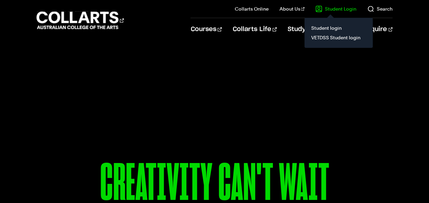 The width and height of the screenshot is (429, 203). What do you see at coordinates (292, 9) in the screenshot?
I see `a: About Us` at bounding box center [292, 9].